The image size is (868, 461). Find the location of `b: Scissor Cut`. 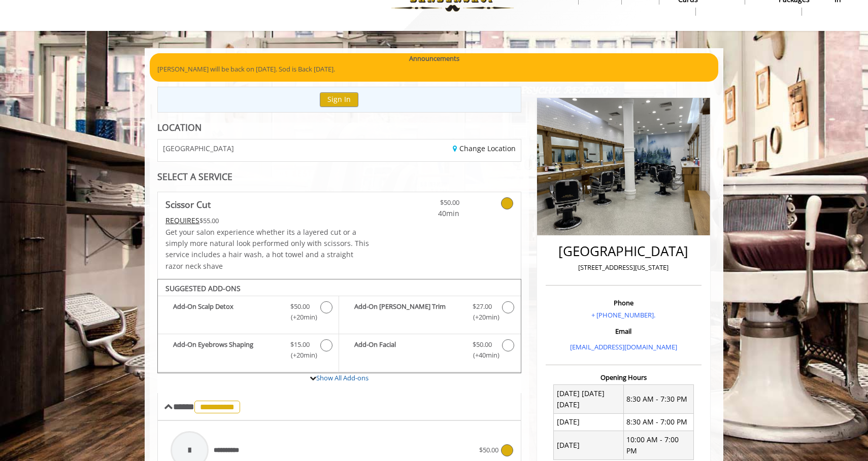

b: Scissor Cut is located at coordinates (188, 204).